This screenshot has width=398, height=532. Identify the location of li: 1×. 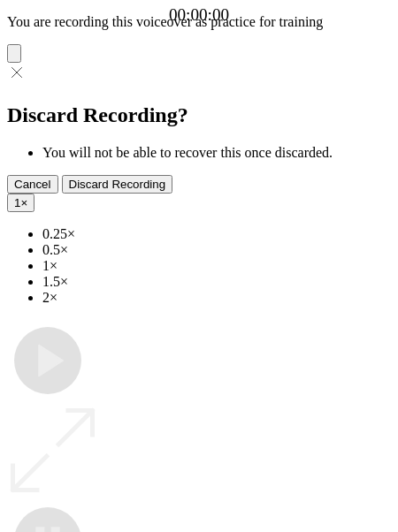
(217, 266).